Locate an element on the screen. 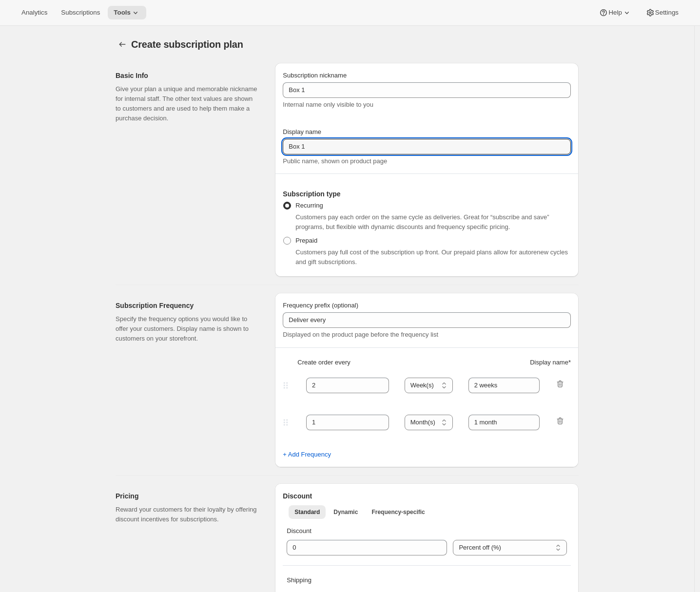 This screenshot has height=592, width=700. span: Prepaid is located at coordinates (306, 240).